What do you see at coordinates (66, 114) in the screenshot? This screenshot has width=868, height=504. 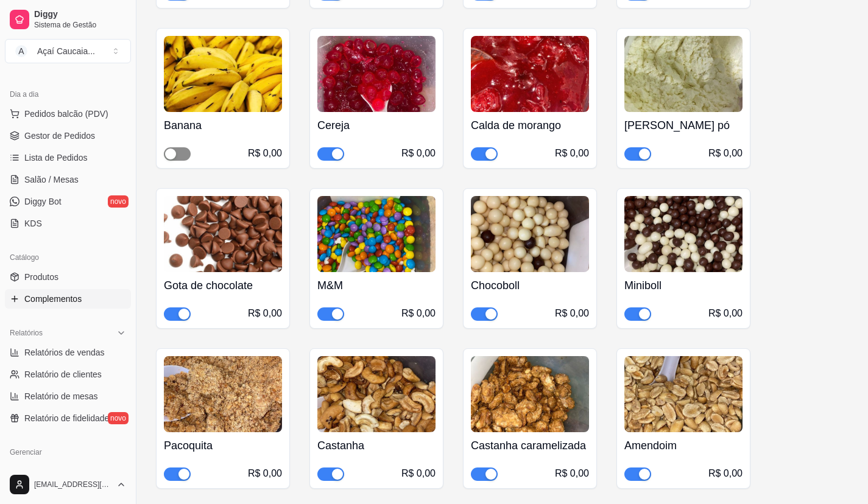 I see `span: Pedidos balcão (PDV)` at bounding box center [66, 114].